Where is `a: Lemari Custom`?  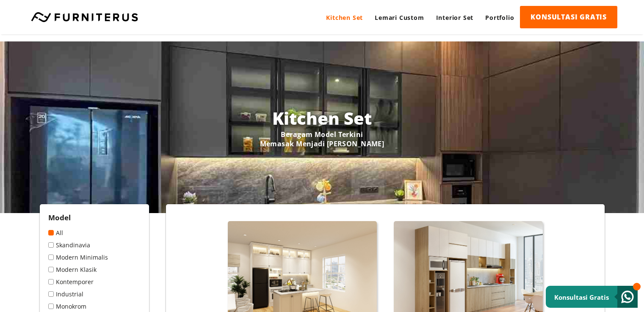 a: Lemari Custom is located at coordinates (399, 18).